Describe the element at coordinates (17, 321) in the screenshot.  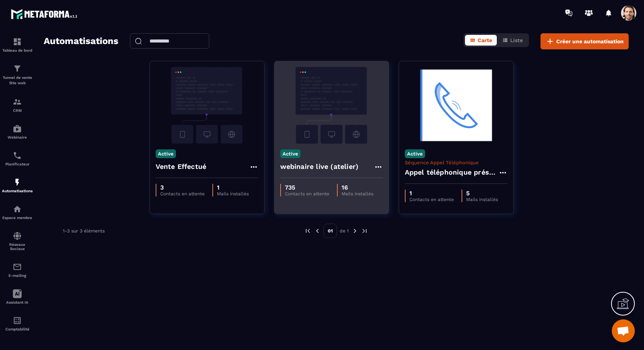
I see `img: accountant` at that location.